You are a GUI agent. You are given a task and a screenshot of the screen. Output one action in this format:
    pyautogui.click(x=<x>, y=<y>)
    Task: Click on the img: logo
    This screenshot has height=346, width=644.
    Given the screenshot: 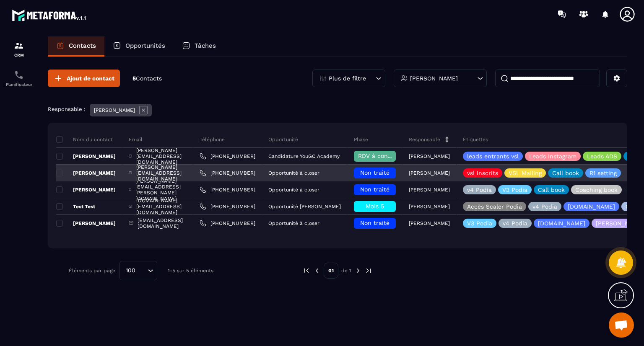 What is the action you would take?
    pyautogui.click(x=50, y=15)
    